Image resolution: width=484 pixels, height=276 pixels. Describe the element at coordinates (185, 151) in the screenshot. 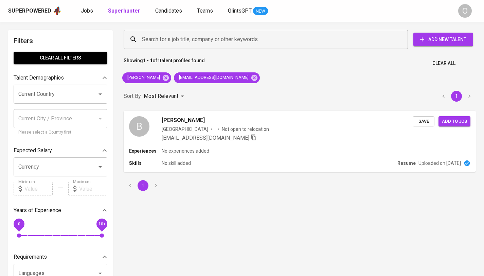

I see `p: No experiences added` at that location.